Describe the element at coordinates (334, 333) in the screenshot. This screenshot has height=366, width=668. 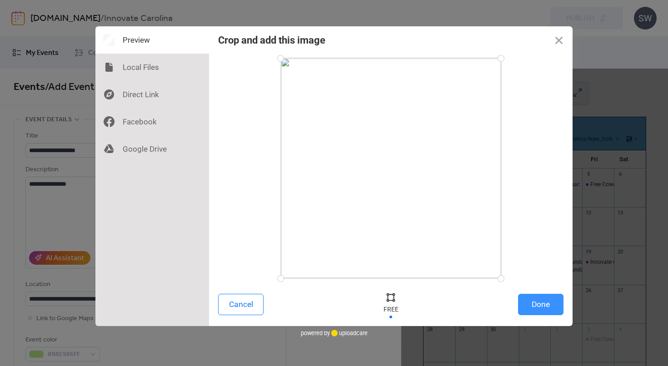
I see `div: powered by` at that location.